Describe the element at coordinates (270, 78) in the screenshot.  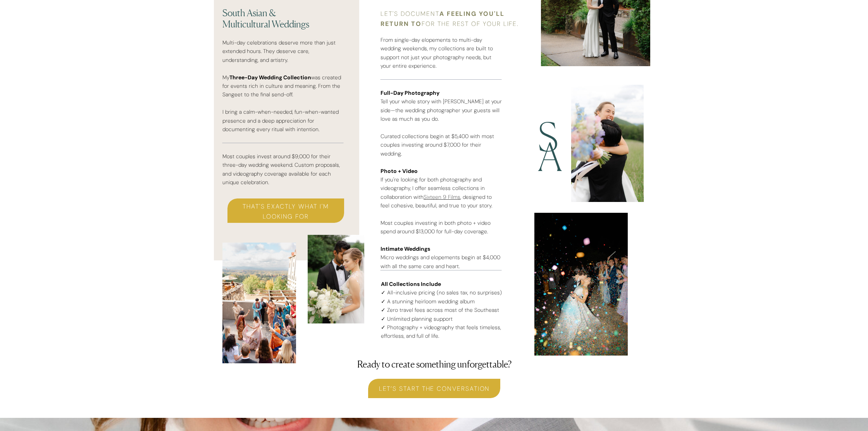
I see `b: Three-Day Wedding Collection` at that location.